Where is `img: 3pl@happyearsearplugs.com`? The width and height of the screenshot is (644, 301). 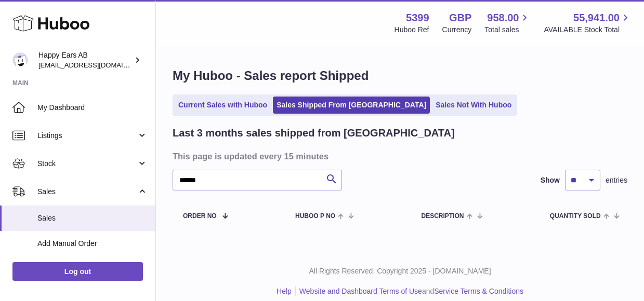
img: 3pl@happyearsearplugs.com is located at coordinates (20, 60).